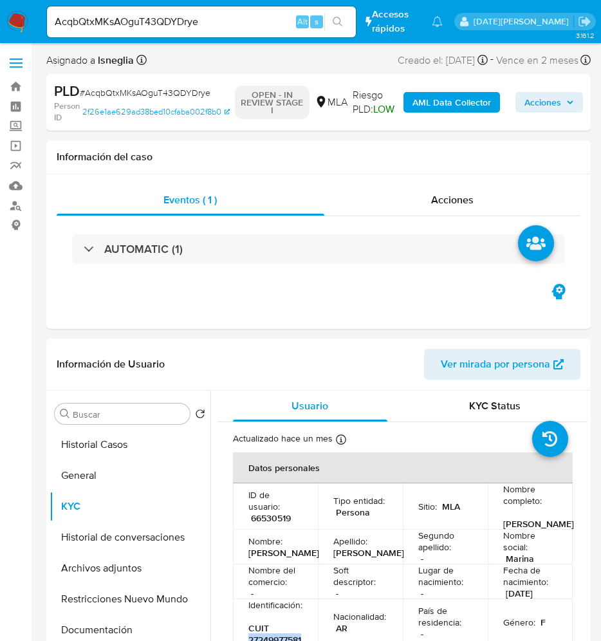 The image size is (601, 641). I want to click on th: Datos personales, so click(403, 468).